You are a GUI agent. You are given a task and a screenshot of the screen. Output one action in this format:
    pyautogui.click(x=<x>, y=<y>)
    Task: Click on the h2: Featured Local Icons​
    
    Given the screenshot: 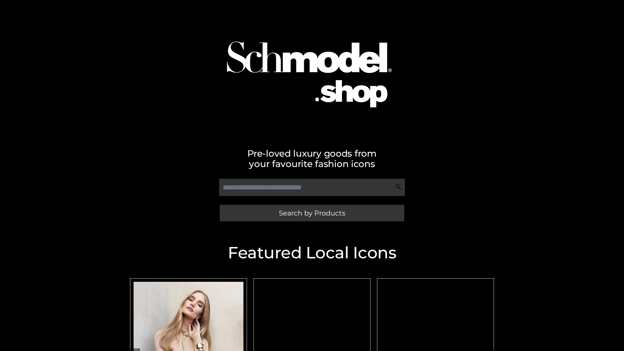 What is the action you would take?
    pyautogui.click(x=312, y=253)
    